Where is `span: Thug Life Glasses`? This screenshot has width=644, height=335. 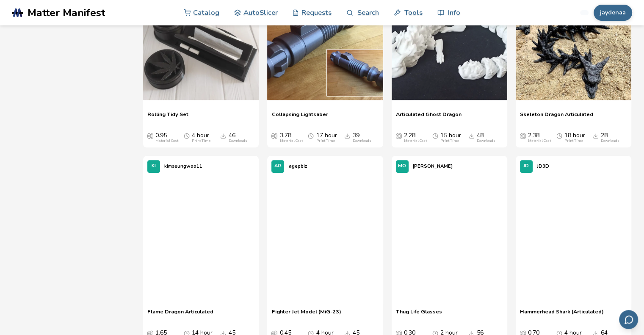
span: Thug Life Glasses is located at coordinates (419, 315).